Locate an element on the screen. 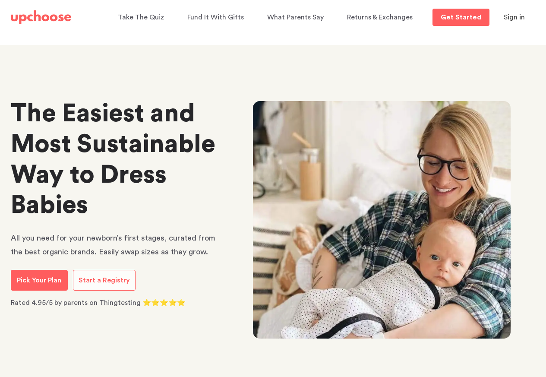  a: Fund It With Gifts is located at coordinates (217, 17).